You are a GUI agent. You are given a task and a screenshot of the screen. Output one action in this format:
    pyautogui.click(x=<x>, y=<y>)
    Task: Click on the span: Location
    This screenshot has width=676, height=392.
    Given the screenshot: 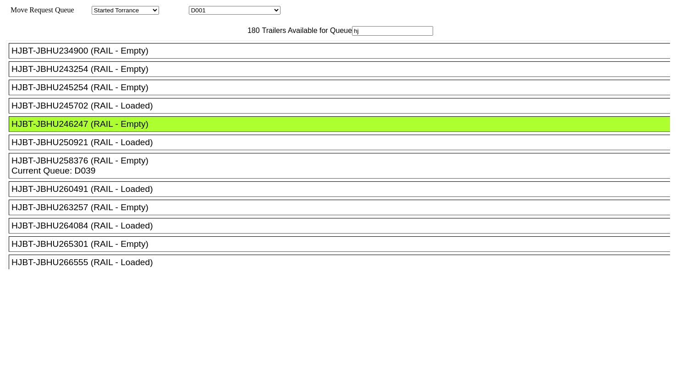 What is the action you would take?
    pyautogui.click(x=174, y=10)
    